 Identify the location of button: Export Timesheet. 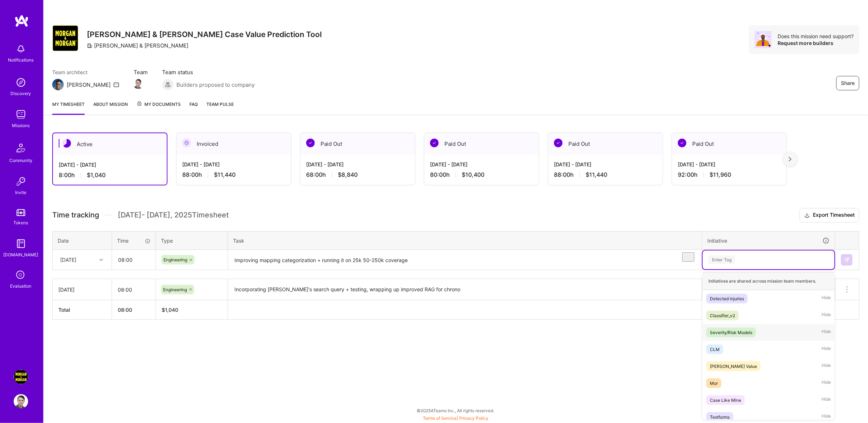
(830, 216).